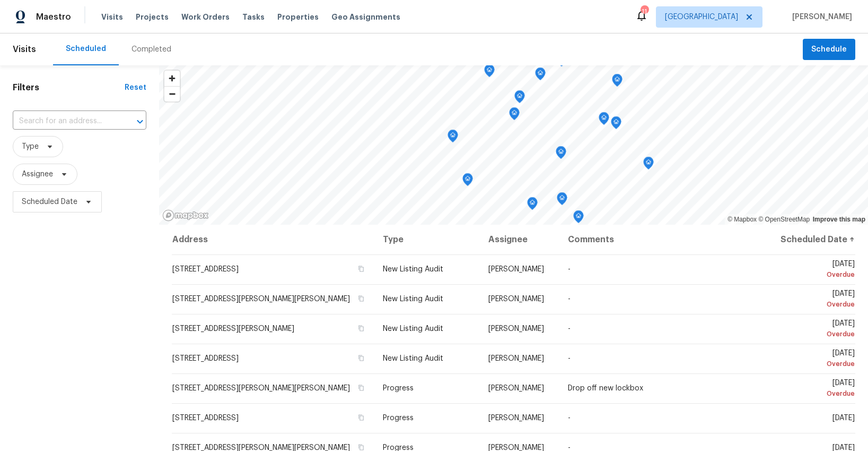 Image resolution: width=868 pixels, height=451 pixels. What do you see at coordinates (172, 78) in the screenshot?
I see `button: Zoom in` at bounding box center [172, 78].